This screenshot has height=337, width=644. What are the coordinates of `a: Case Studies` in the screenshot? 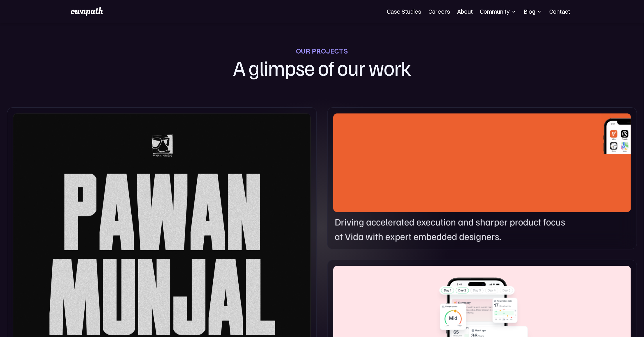 It's located at (404, 12).